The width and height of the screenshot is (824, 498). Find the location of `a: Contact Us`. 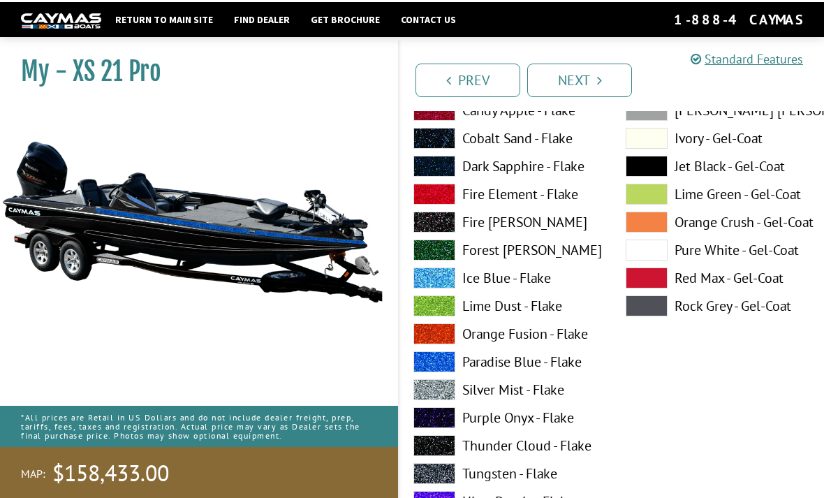

a: Contact Us is located at coordinates (428, 17).